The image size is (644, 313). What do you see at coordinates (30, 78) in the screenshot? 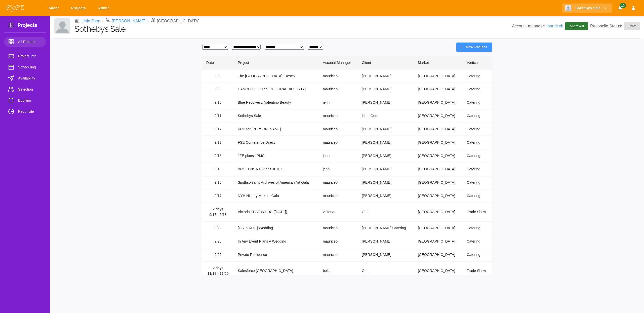
I see `span: Availability` at bounding box center [30, 78].